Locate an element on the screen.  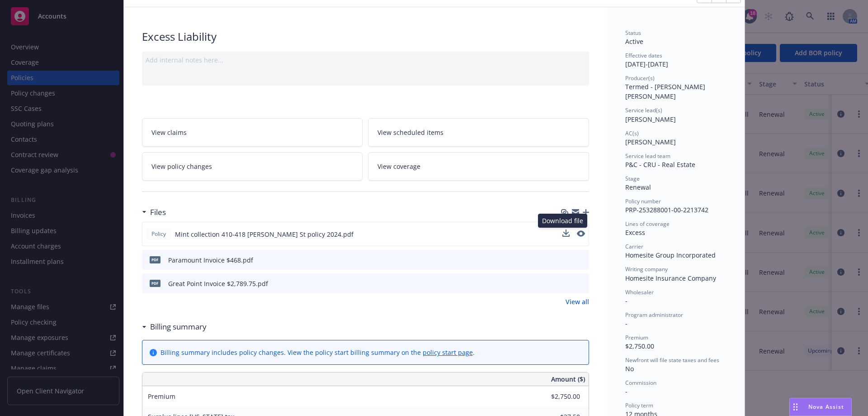
span: Stage is located at coordinates (632, 178).